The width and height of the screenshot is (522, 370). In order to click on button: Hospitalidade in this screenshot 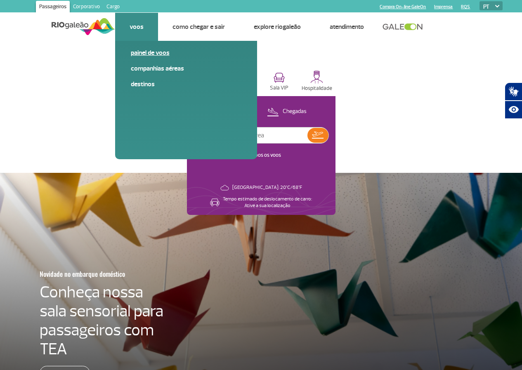, I will do `click(317, 82)`.